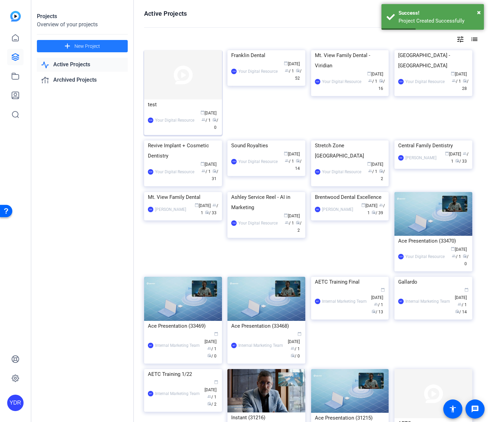 This screenshot has height=422, width=488. I want to click on span: / 2, so click(212, 404).